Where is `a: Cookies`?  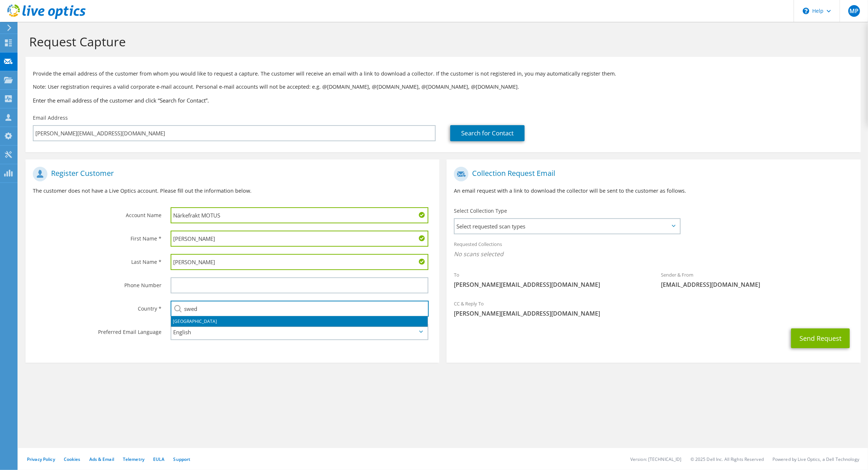 a: Cookies is located at coordinates (72, 460).